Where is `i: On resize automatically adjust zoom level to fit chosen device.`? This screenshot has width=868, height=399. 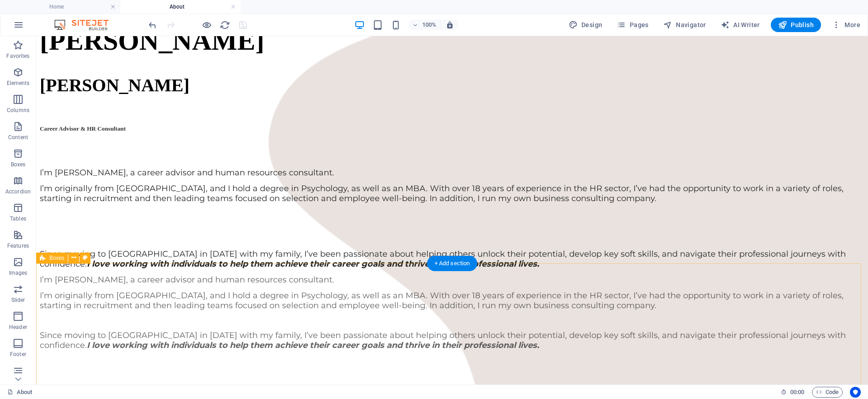
i: On resize automatically adjust zoom level to fit chosen device. is located at coordinates (450, 25).